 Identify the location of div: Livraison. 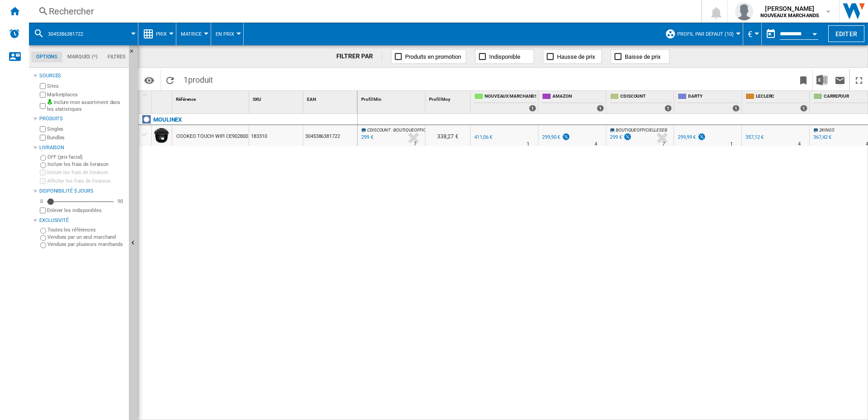
(82, 148).